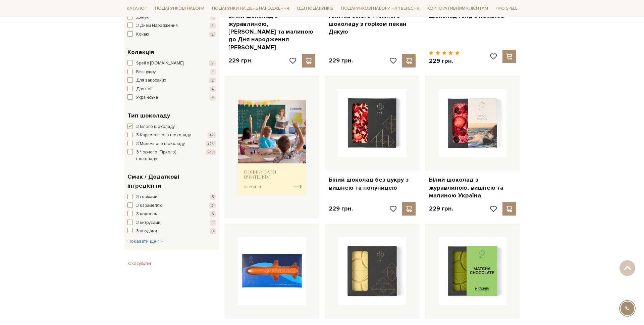 This screenshot has width=644, height=325. I want to click on button: Українська 4, so click(171, 98).